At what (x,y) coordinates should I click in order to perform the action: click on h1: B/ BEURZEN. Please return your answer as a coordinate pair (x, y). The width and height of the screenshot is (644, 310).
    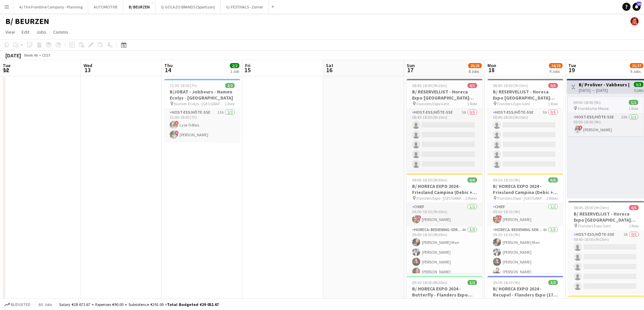
    Looking at the image, I should click on (27, 21).